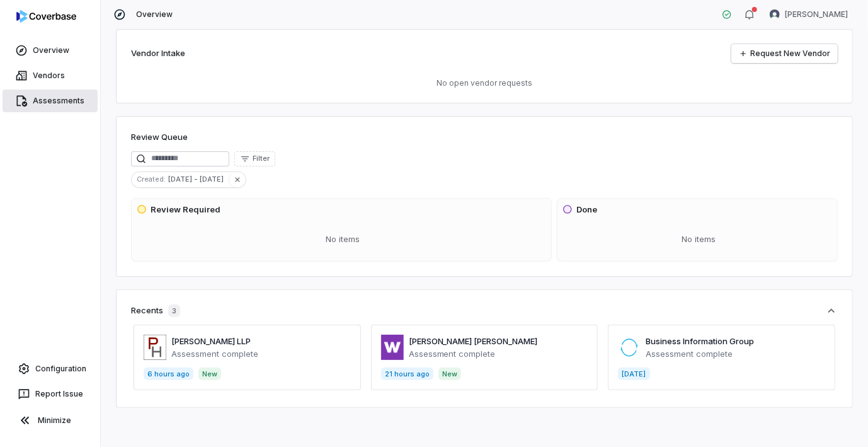 The width and height of the screenshot is (868, 447). What do you see at coordinates (155, 311) in the screenshot?
I see `div: Recents` at bounding box center [155, 311].